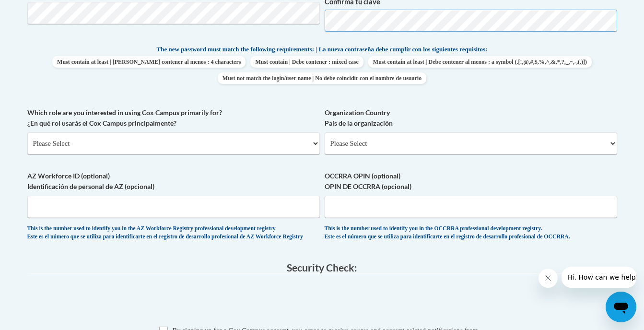 This screenshot has width=644, height=330. I want to click on span: The new password must match the following requirements: | La nueva contraseña debe cumplir con lo..., so click(322, 49).